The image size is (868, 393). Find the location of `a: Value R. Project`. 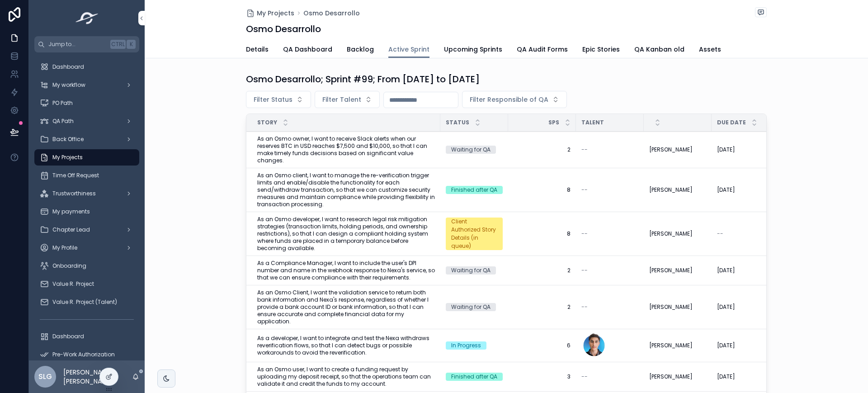

a: Value R. Project is located at coordinates (87, 284).